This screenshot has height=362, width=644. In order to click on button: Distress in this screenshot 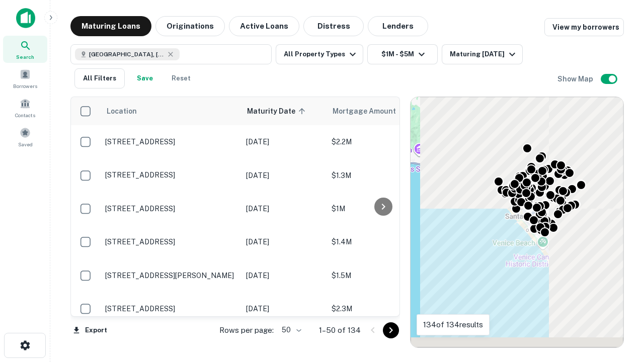, I will do `click(334, 26)`.